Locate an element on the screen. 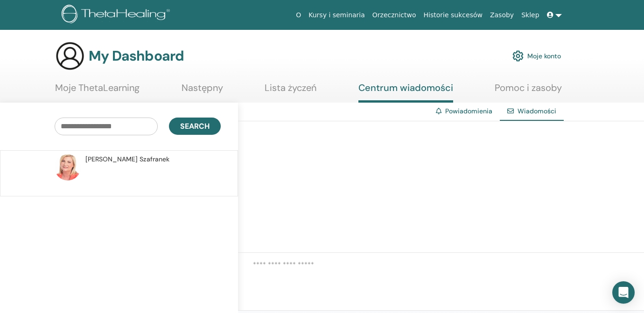 This screenshot has width=644, height=313. img: logo.png is located at coordinates (117, 15).